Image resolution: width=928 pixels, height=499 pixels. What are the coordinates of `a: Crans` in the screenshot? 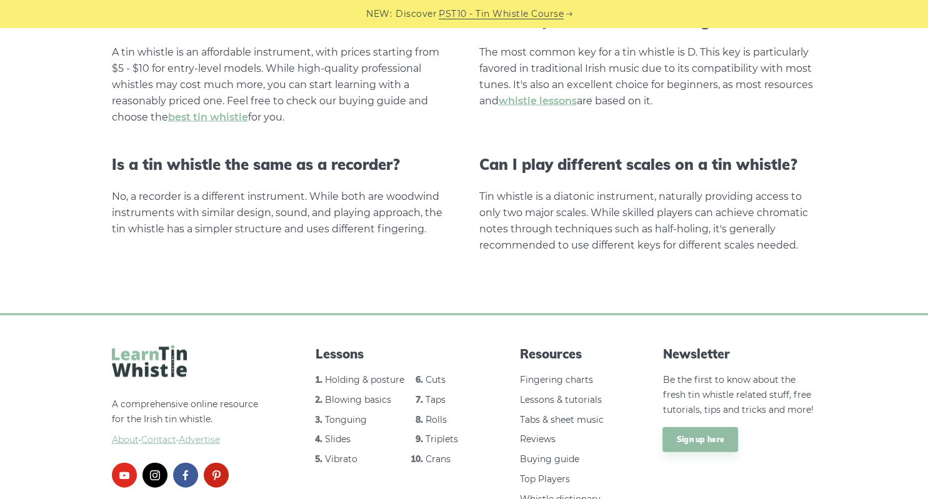 It's located at (438, 459).